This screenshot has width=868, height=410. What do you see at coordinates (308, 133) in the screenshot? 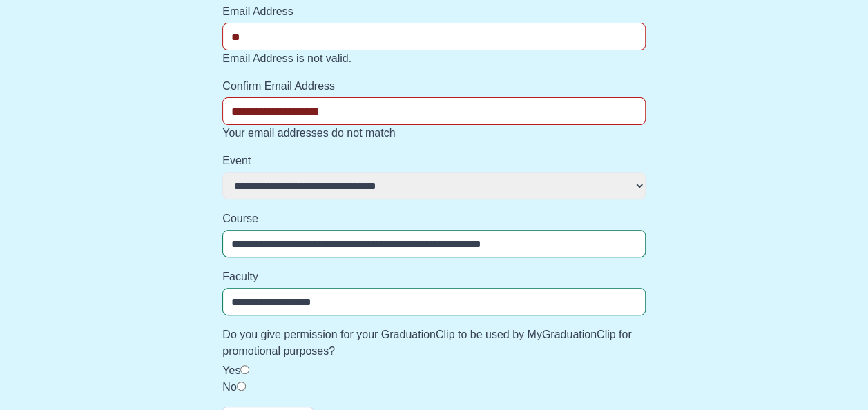
I see `span: Your email addresses do not match` at bounding box center [308, 133].